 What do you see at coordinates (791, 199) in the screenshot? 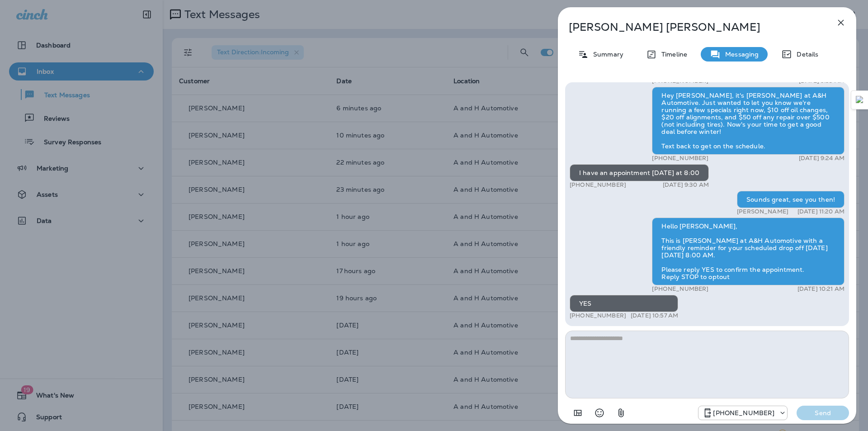
I see `div: Sounds great, see you then!` at bounding box center [791, 199].